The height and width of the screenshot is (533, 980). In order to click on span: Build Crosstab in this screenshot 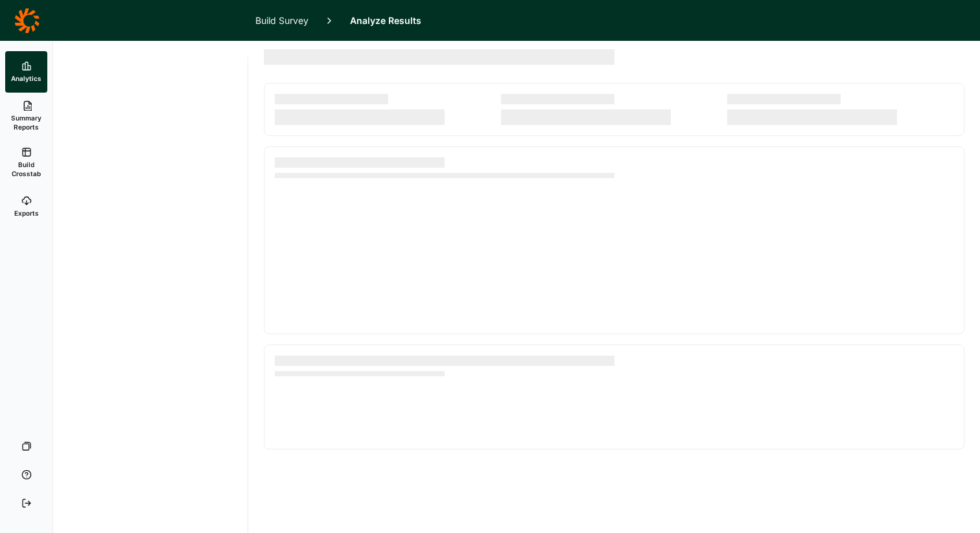, I will do `click(26, 169)`.